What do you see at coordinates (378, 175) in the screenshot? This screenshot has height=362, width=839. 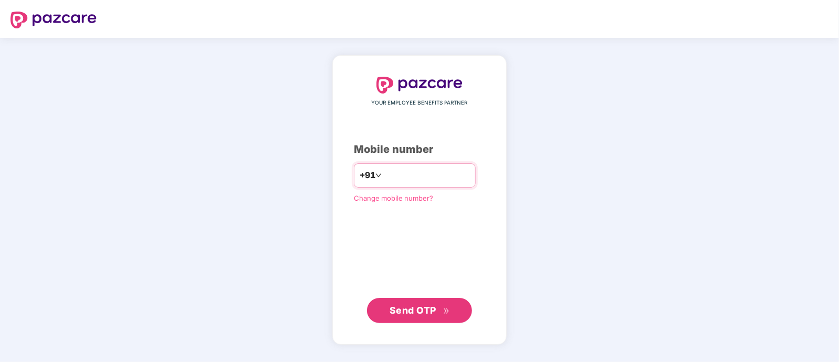 I see `span: down` at bounding box center [378, 175].